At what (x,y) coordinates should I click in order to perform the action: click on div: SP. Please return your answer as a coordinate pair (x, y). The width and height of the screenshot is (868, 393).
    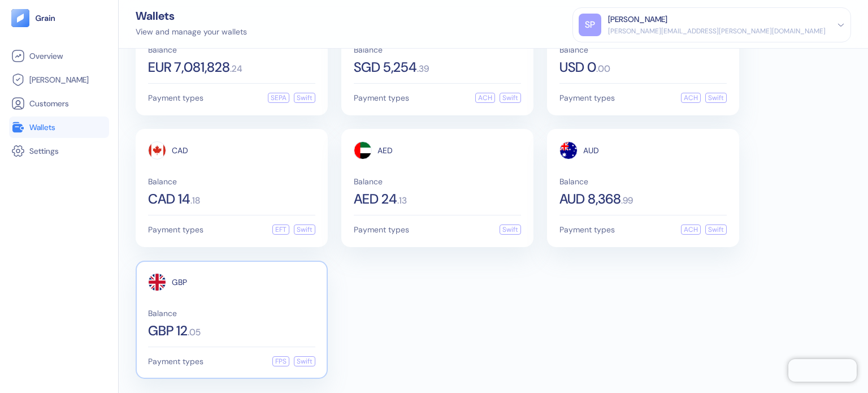
    Looking at the image, I should click on (590, 25).